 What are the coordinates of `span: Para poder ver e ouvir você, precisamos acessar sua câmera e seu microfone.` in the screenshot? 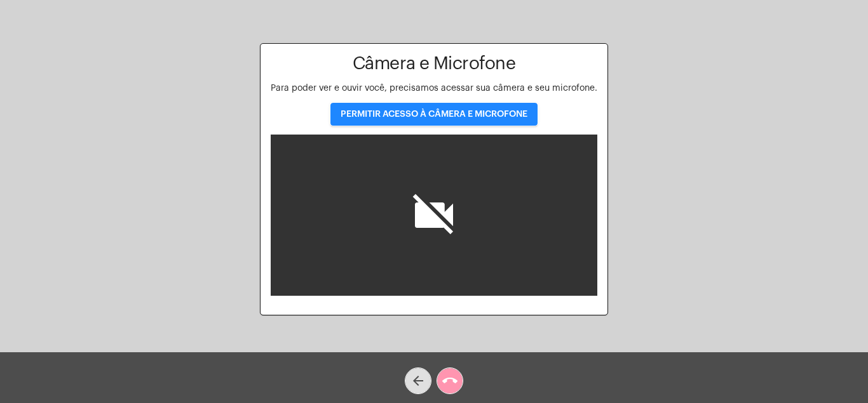 It's located at (434, 88).